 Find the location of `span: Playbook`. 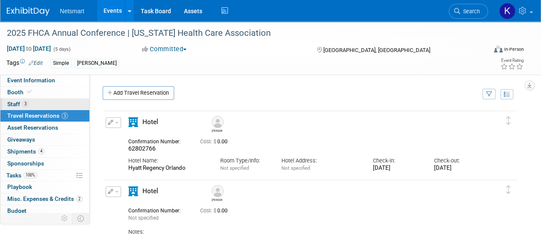

span: Playbook is located at coordinates (20, 187).